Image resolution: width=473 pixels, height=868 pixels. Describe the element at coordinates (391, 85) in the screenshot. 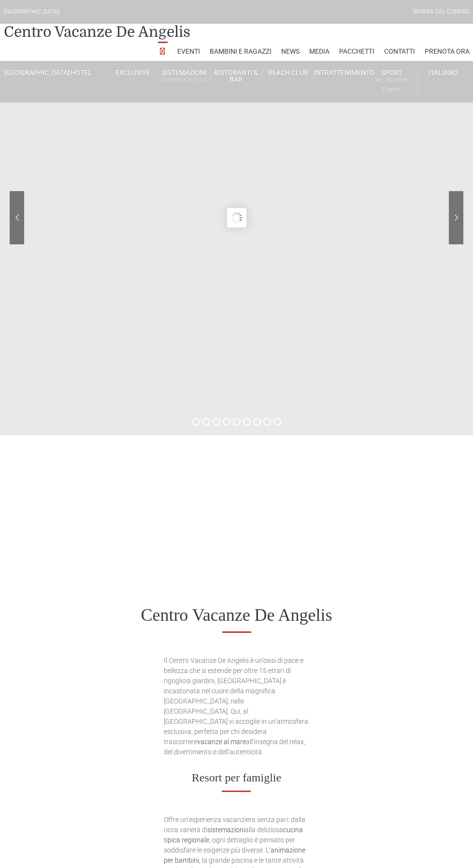

I see `small: All Season Tennis` at that location.